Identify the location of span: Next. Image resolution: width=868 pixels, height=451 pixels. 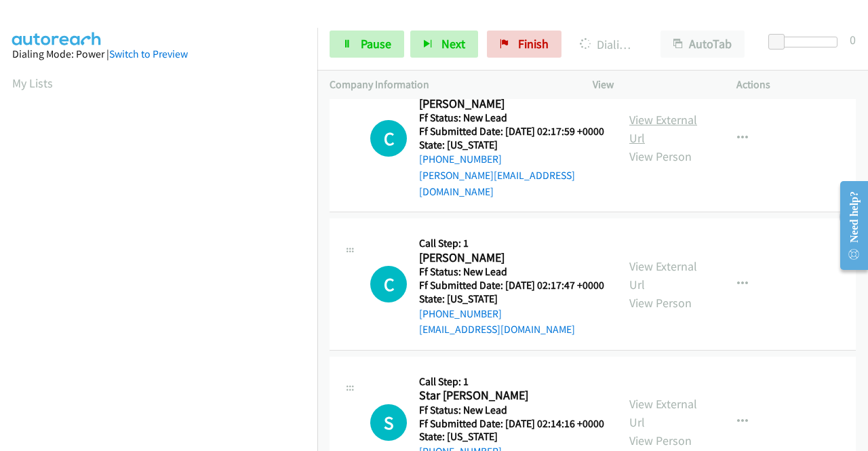
(453, 43).